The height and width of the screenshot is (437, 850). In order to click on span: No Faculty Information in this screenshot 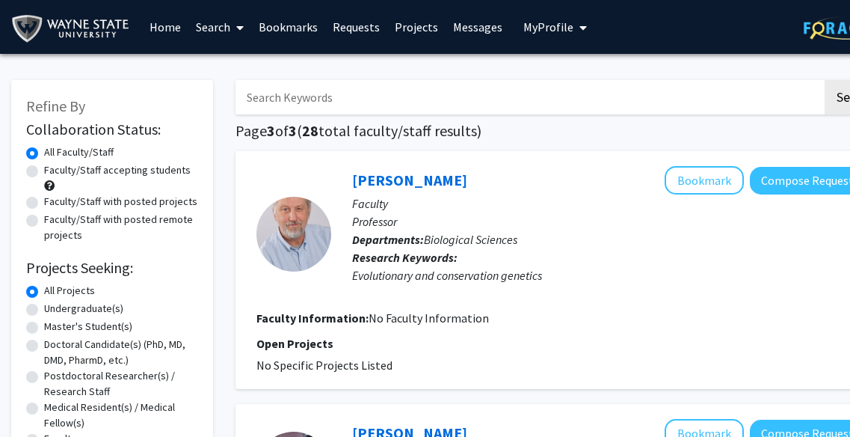, I will do `click(428, 318)`.